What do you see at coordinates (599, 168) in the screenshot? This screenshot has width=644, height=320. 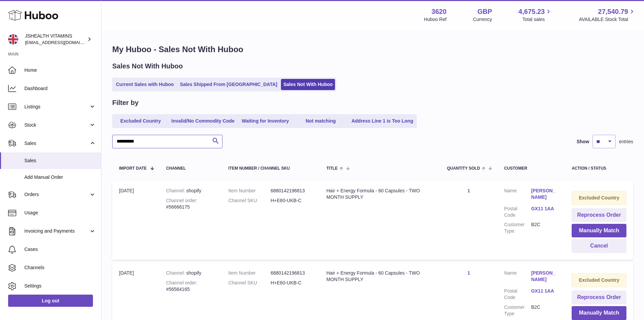 I see `div: Action / Status` at bounding box center [599, 168].